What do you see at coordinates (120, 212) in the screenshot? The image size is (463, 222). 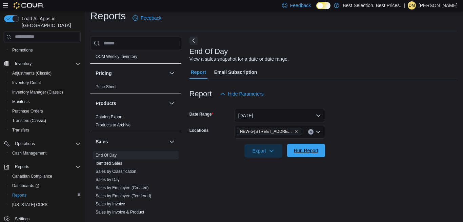 I see `a: Sales by Invoice & Product` at bounding box center [120, 212].